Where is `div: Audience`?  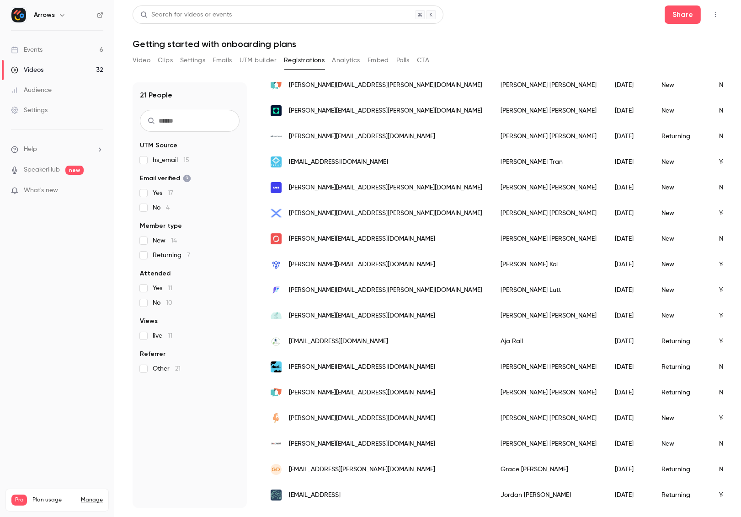 div: Audience is located at coordinates (31, 90).